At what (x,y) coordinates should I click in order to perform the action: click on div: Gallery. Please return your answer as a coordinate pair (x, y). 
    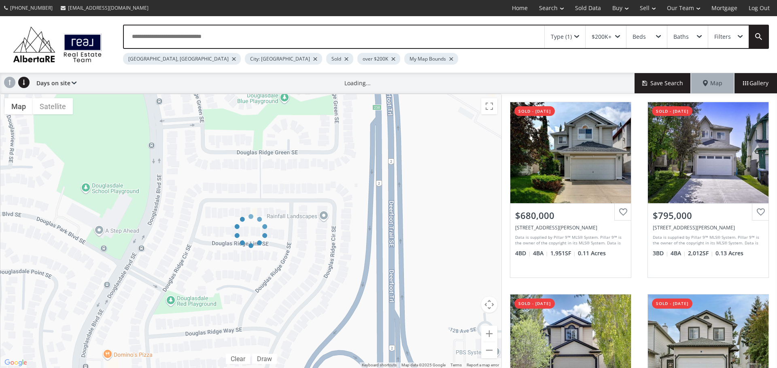
    Looking at the image, I should click on (755, 83).